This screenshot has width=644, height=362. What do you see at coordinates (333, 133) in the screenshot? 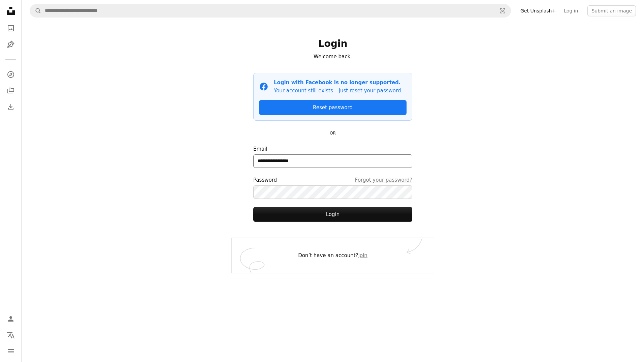
I see `small: OR` at bounding box center [333, 133].